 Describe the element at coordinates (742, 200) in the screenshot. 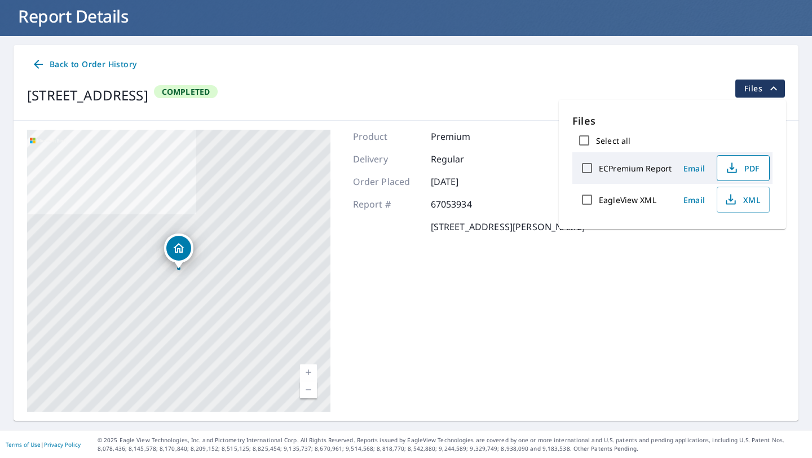

I see `span: XML` at that location.